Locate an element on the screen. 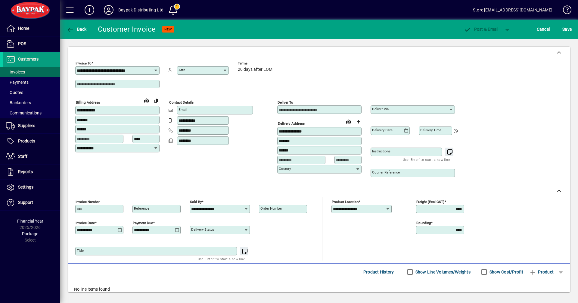 The width and height of the screenshot is (578, 303). span: Reports is located at coordinates (25, 172).